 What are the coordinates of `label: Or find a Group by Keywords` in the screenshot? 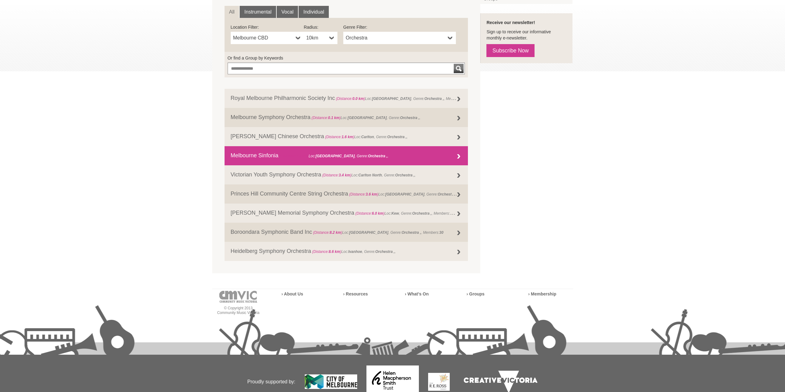 It's located at (346, 58).